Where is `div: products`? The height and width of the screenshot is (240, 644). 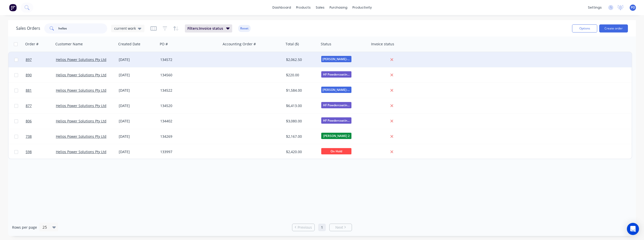
div: products is located at coordinates (303, 7).